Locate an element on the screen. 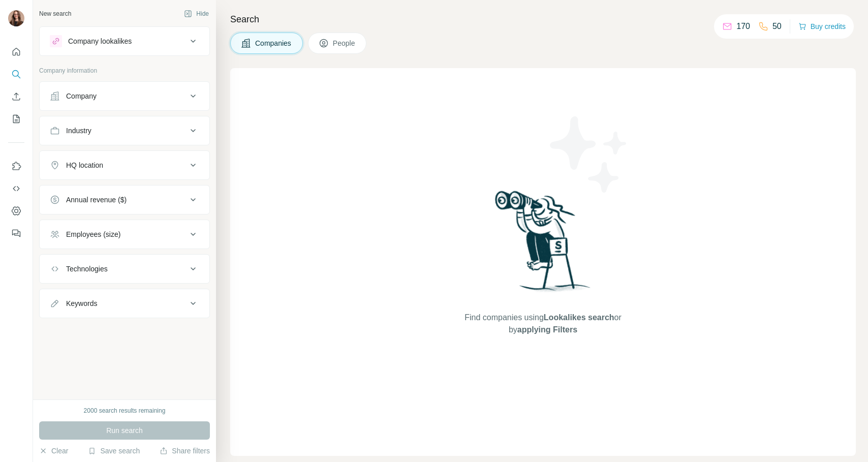 The height and width of the screenshot is (462, 868). button: Company lookalikes is located at coordinates (124, 41).